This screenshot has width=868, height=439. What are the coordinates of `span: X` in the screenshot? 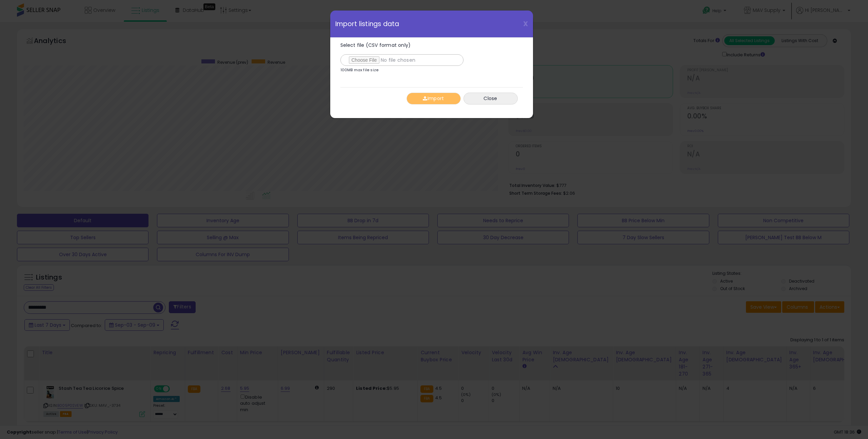 It's located at (526, 24).